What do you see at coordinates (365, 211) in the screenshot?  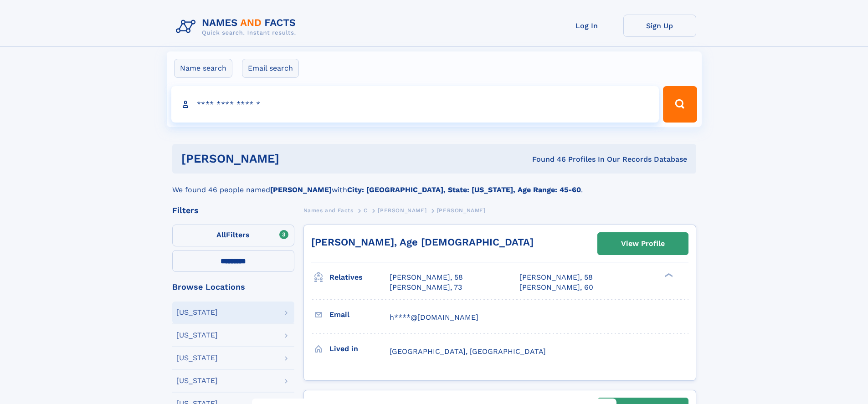 I see `span: C` at bounding box center [365, 211].